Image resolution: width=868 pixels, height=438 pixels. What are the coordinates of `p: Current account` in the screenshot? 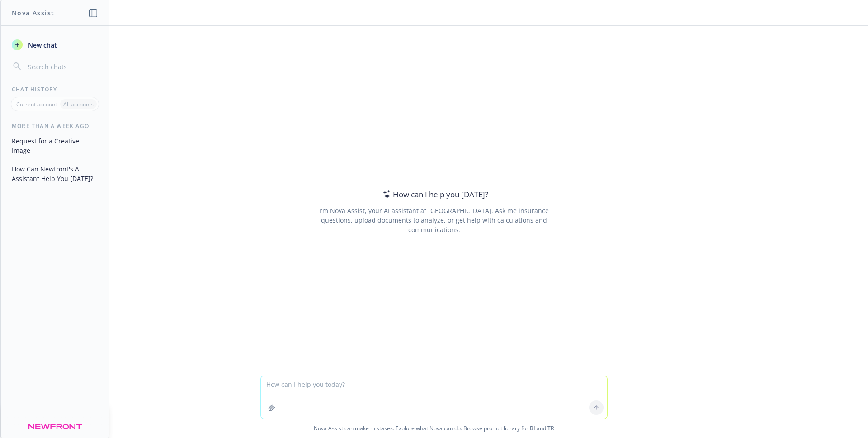 It's located at (37, 104).